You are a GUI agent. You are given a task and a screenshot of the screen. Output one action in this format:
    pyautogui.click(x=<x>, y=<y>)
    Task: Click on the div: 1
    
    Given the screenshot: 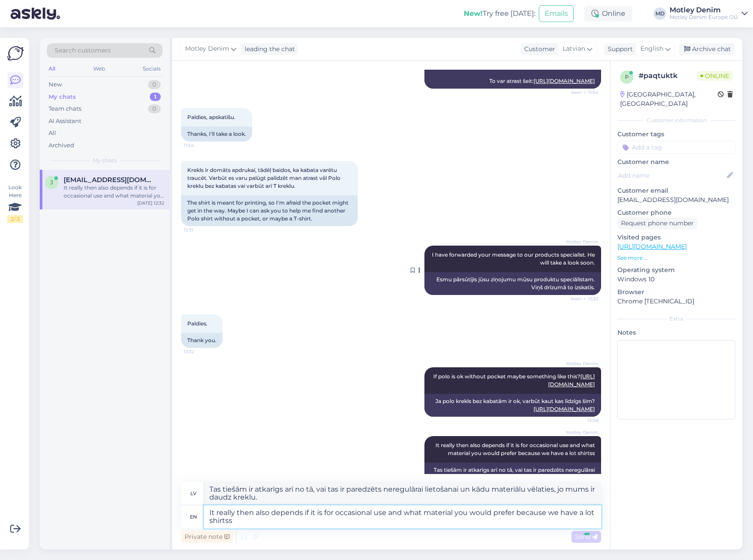 What is the action you would take?
    pyautogui.click(x=155, y=97)
    